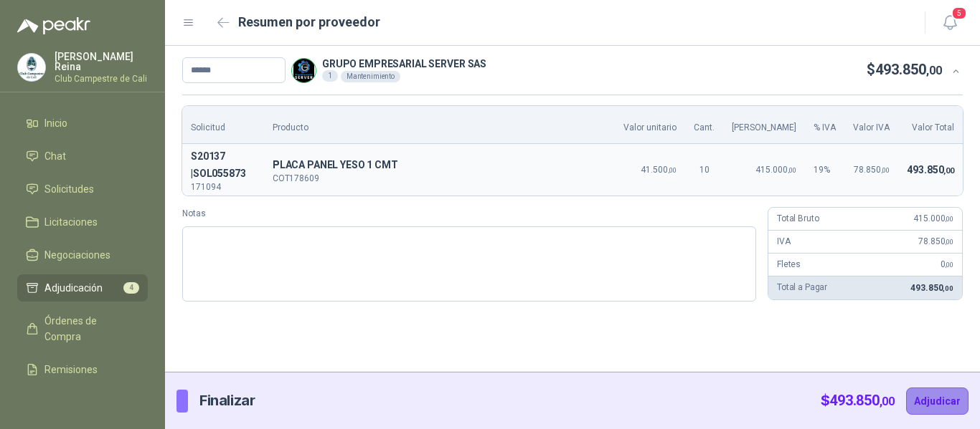 This screenshot has width=980, height=429. What do you see at coordinates (71, 370) in the screenshot?
I see `span: Remisiones` at bounding box center [71, 370].